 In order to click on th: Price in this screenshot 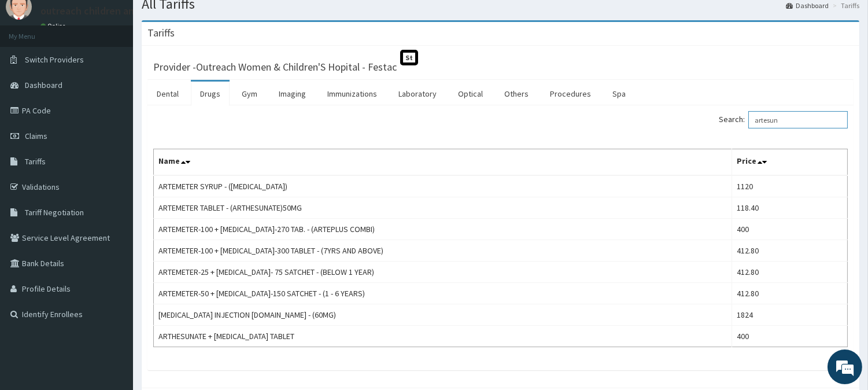, I will do `click(790, 163)`.